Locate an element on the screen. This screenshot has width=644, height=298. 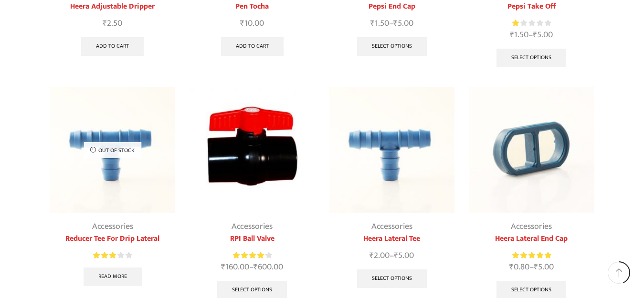
a: Add to cart: “Heera Adjustable Dripper” is located at coordinates (112, 46).